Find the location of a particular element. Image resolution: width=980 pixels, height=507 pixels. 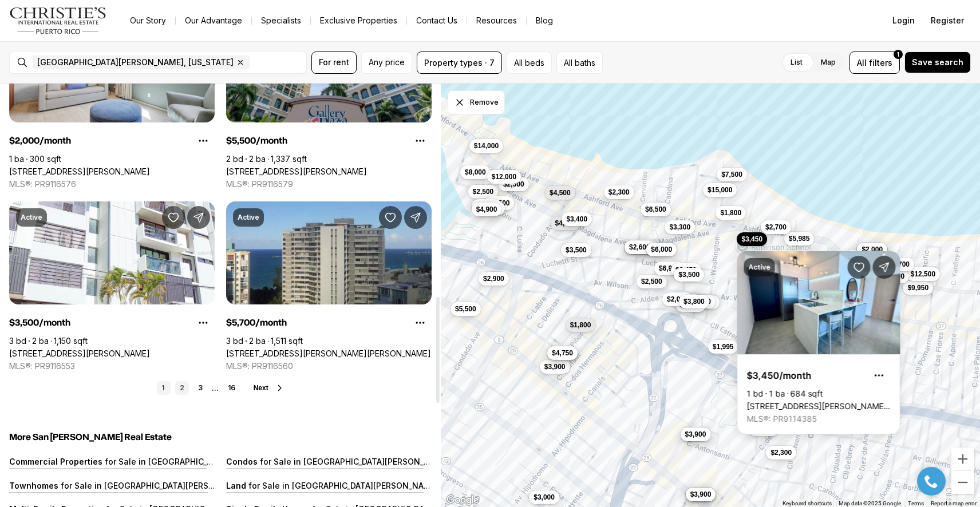

button: Allfilters1 is located at coordinates (875, 62).